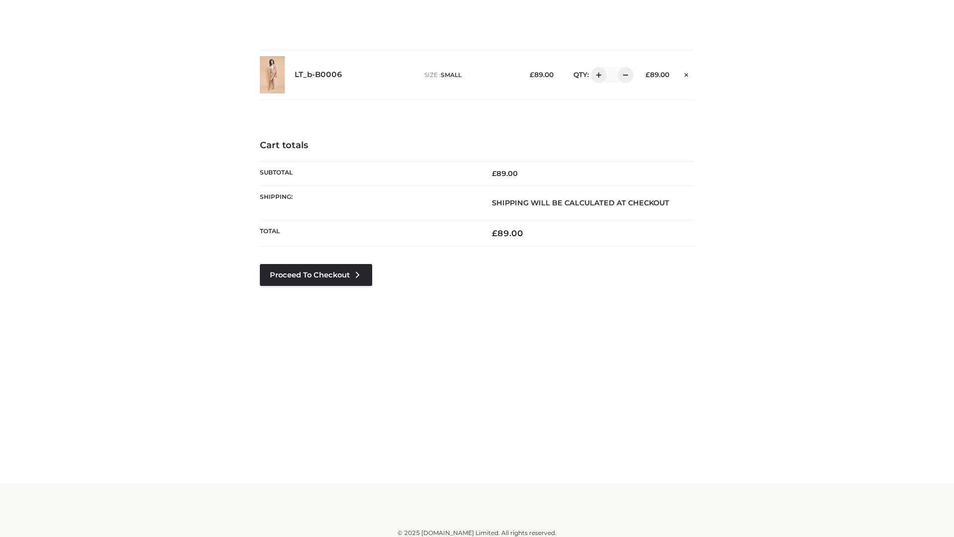 The width and height of the screenshot is (954, 537). Describe the element at coordinates (451, 75) in the screenshot. I see `span: SMALL` at that location.